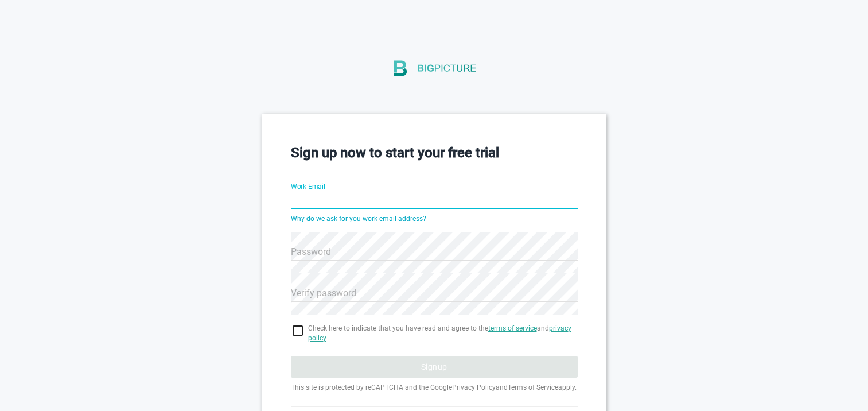 The width and height of the screenshot is (868, 411). I want to click on a: Why do we ask for you work email address?, so click(358, 219).